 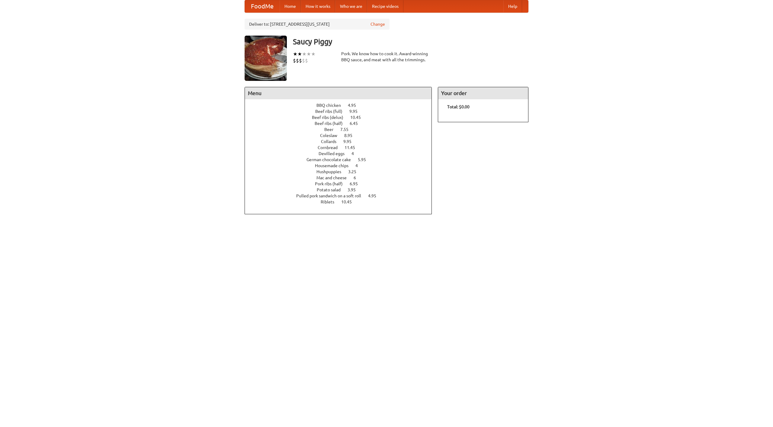 What do you see at coordinates (342, 136) in the screenshot?
I see `a: Coleslaw 8.95` at bounding box center [342, 136].